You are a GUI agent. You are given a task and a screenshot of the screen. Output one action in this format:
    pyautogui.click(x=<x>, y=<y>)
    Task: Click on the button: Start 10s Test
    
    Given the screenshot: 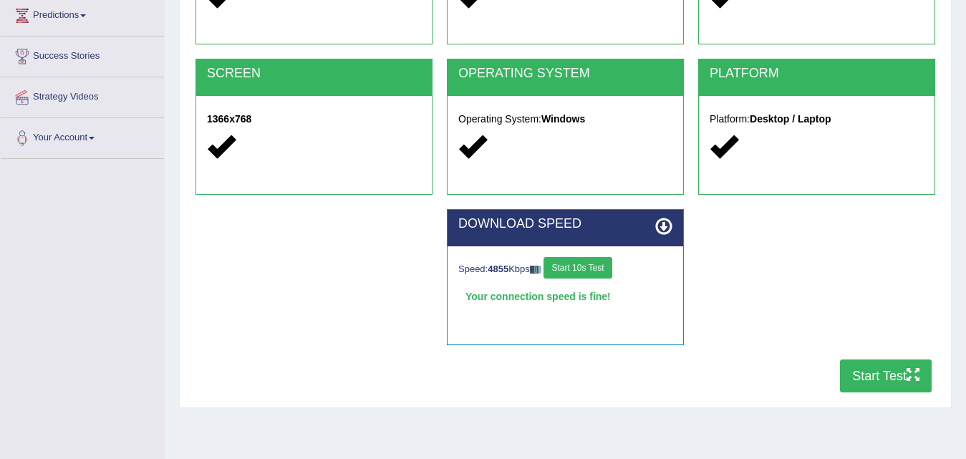 What is the action you would take?
    pyautogui.click(x=577, y=268)
    